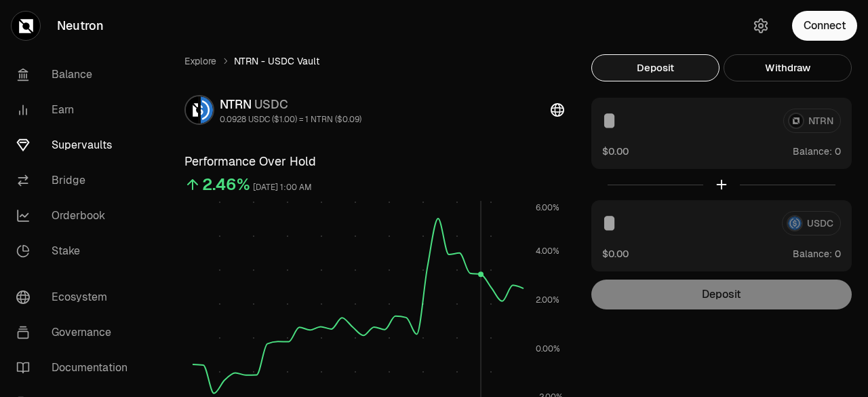 The width and height of the screenshot is (868, 397). Describe the element at coordinates (548, 208) in the screenshot. I see `tspan: 6.00%` at that location.